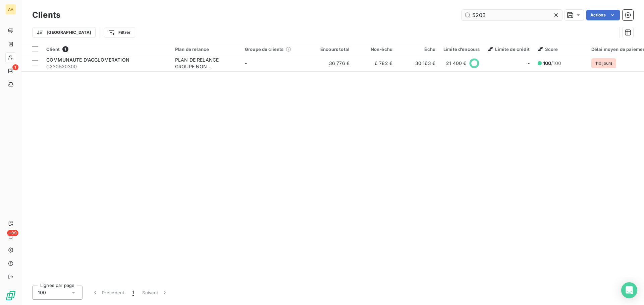 This screenshot has width=644, height=305. Describe the element at coordinates (331, 49) in the screenshot. I see `div: Encours total` at that location.